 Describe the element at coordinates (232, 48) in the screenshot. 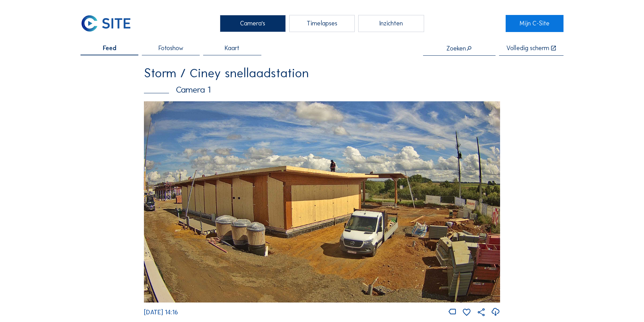

I see `span: Kaart` at that location.